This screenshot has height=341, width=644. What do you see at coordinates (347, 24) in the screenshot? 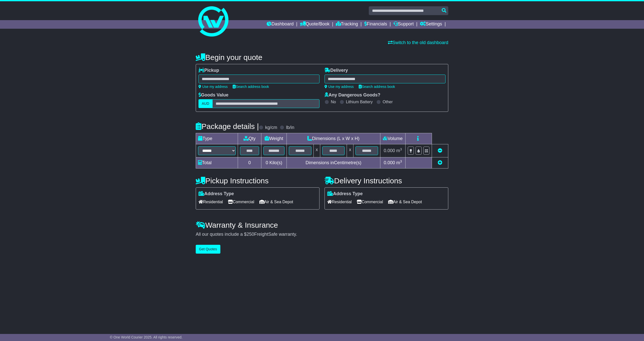
I see `a: Tracking` at bounding box center [347, 24].